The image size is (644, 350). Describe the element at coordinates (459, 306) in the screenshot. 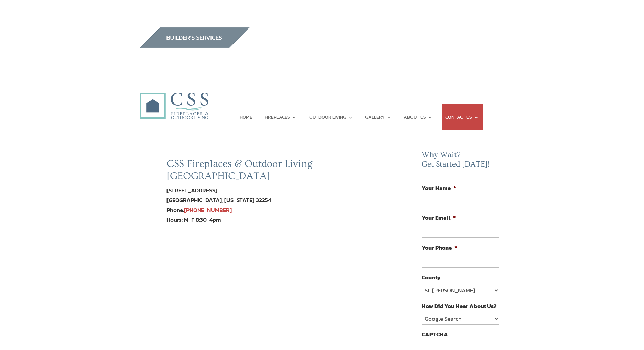

I see `label: How Did You Hear About Us?` at that location.